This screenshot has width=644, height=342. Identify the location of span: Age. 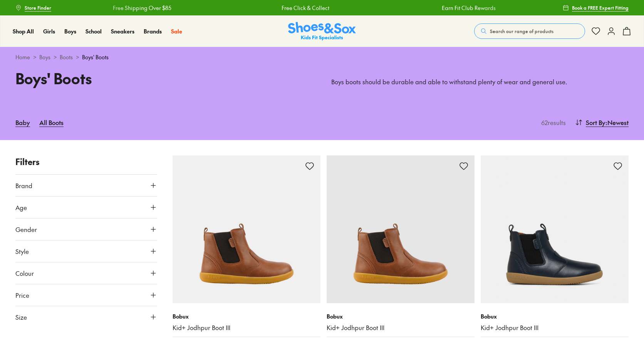
(21, 207).